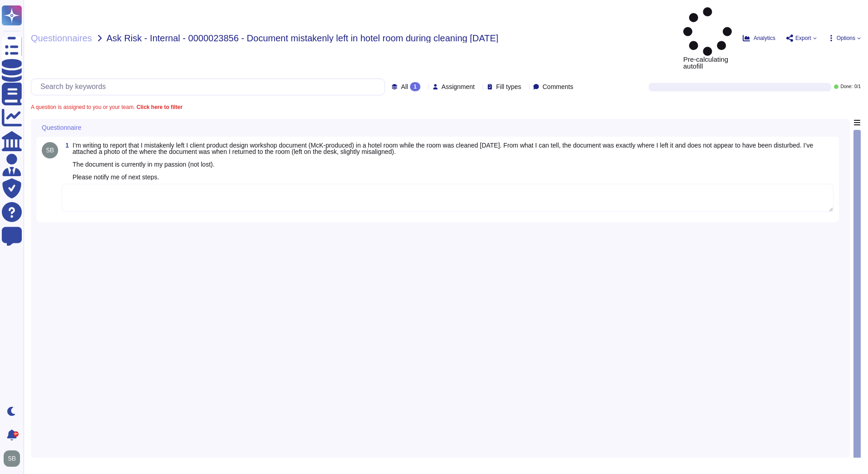 This screenshot has width=868, height=474. I want to click on div: 1, so click(415, 87).